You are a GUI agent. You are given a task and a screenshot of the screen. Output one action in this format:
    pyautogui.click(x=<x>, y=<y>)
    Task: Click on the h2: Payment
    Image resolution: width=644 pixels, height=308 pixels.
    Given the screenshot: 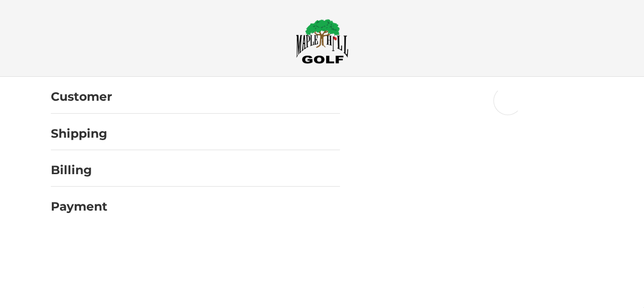 What is the action you would take?
    pyautogui.click(x=79, y=207)
    